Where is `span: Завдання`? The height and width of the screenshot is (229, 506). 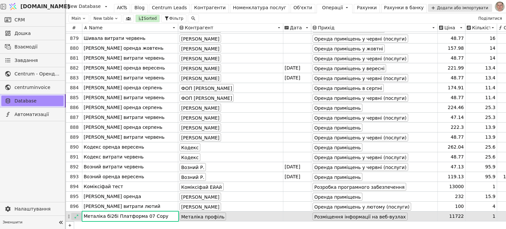 span: Завдання is located at coordinates (26, 60).